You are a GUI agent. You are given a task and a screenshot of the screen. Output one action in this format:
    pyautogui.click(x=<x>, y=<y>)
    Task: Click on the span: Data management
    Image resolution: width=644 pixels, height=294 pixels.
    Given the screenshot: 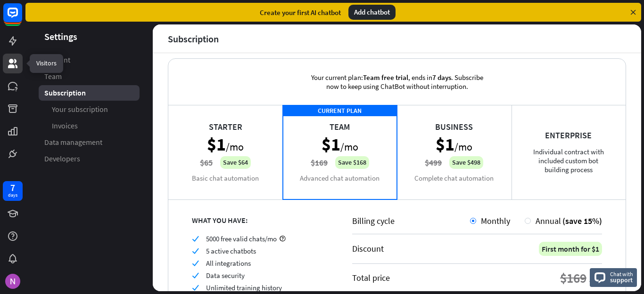 What is the action you would take?
    pyautogui.click(x=73, y=142)
    